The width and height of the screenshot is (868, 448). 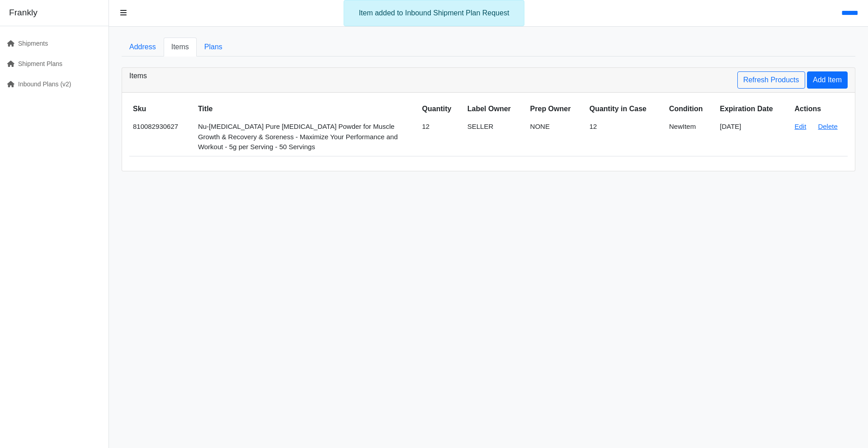 What do you see at coordinates (691, 137) in the screenshot?
I see `td: NewItem` at bounding box center [691, 137].